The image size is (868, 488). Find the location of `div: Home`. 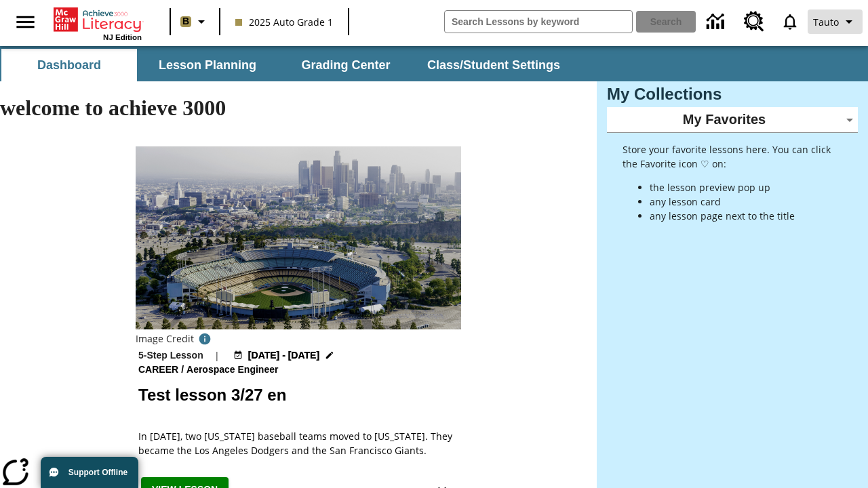

div: Home is located at coordinates (98, 23).